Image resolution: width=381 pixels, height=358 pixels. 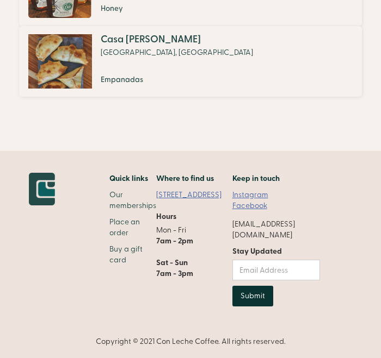 What do you see at coordinates (177, 80) in the screenshot?
I see `div: Empanadas` at bounding box center [177, 80].